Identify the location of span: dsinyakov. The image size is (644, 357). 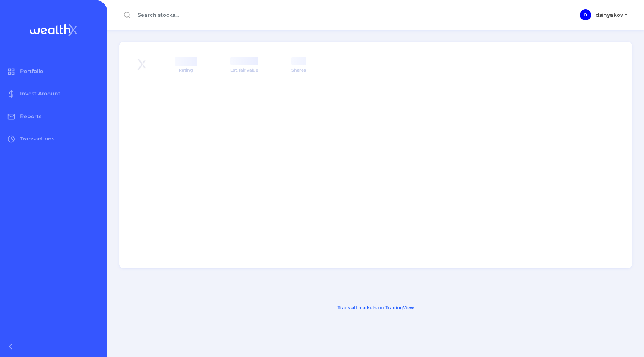
(609, 15).